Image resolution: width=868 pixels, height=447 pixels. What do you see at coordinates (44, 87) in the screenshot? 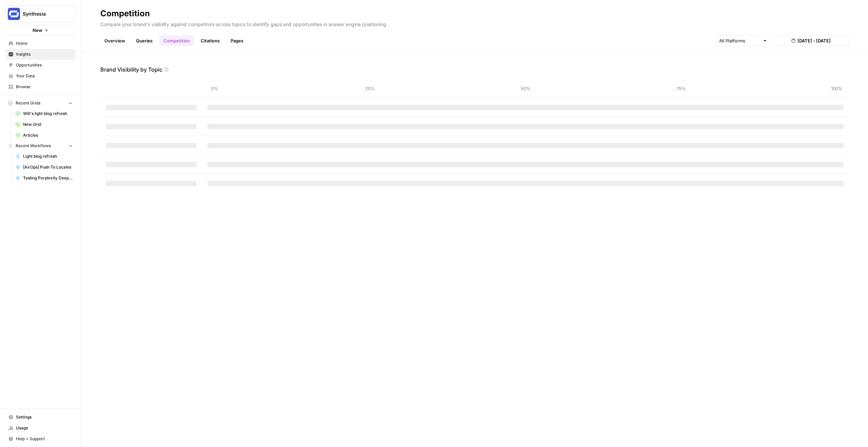
I see `span: Browse` at bounding box center [44, 87].